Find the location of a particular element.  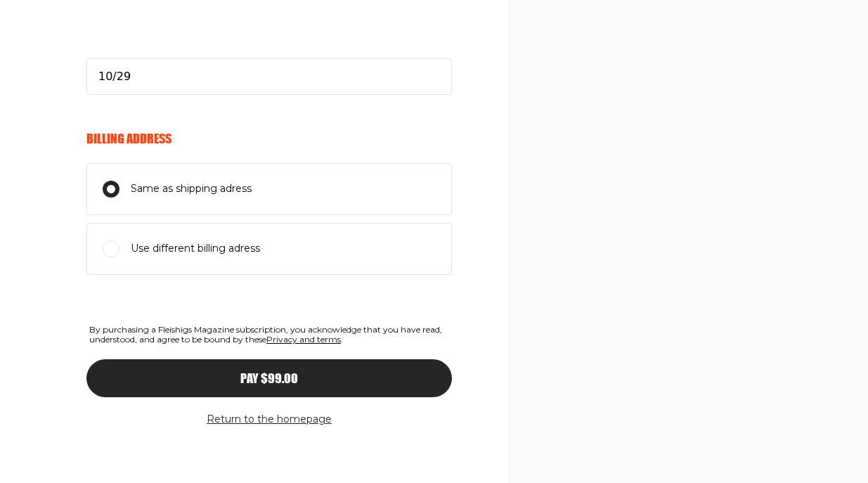

span: Same as shipping adress is located at coordinates (191, 189).